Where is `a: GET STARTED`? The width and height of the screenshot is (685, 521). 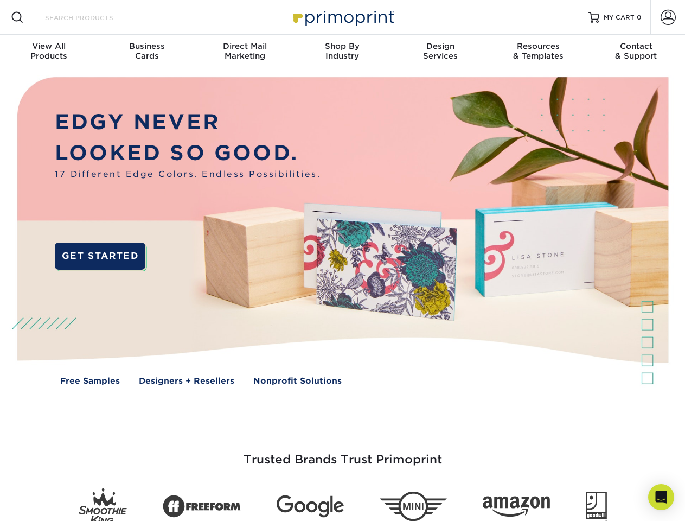
a: GET STARTED is located at coordinates (100, 256).